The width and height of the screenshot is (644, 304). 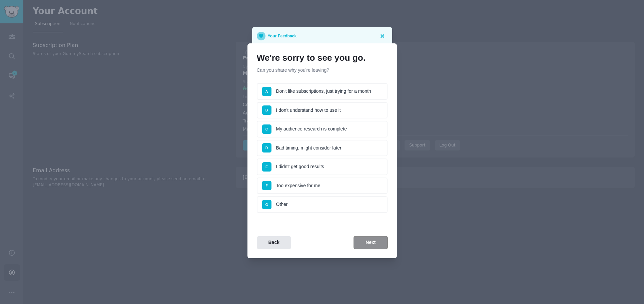 I want to click on span: C, so click(x=267, y=129).